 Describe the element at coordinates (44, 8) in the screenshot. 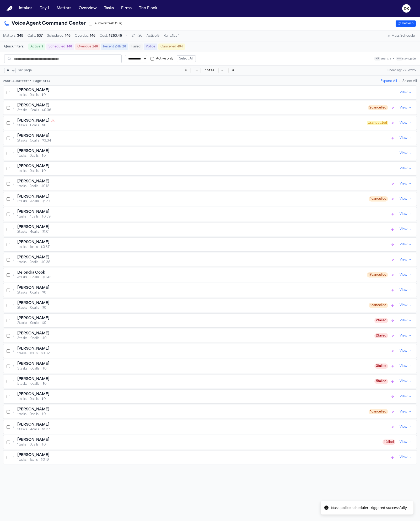

I see `a: Day 1` at that location.